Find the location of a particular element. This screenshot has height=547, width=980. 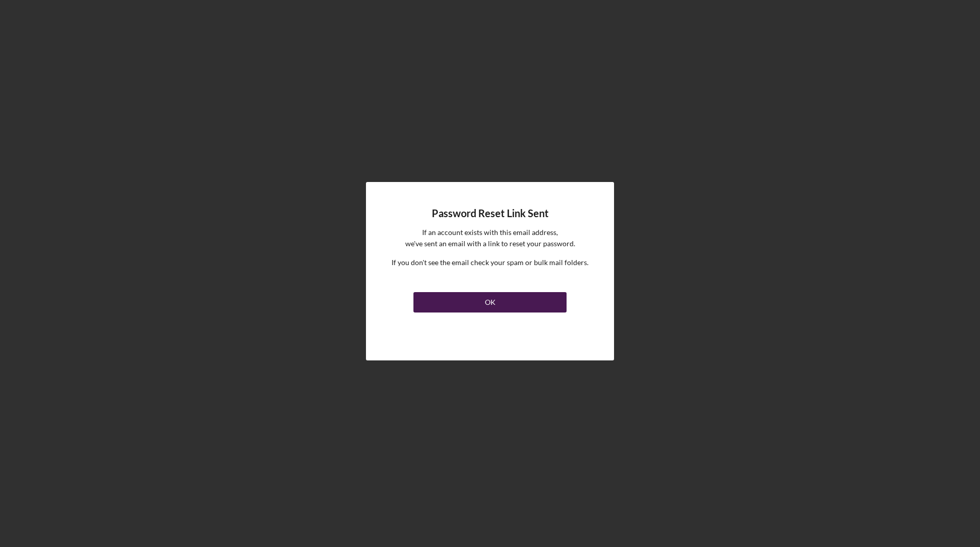

p: If an account exists with this email address, we've sent an email with a link to reset your passw... is located at coordinates (490, 238).